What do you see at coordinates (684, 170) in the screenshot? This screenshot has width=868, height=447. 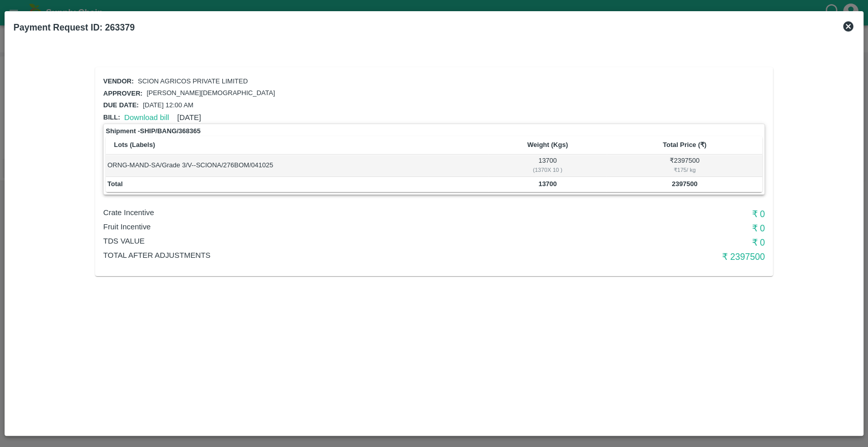 I see `div: ₹ 175 / kg` at bounding box center [684, 170].